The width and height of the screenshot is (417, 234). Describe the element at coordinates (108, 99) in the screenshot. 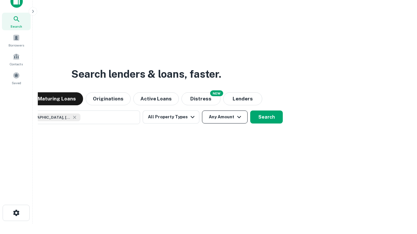

I see `button: Originations` at that location.